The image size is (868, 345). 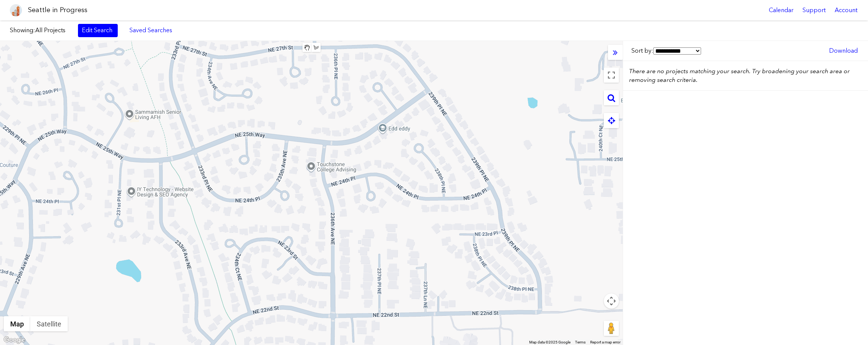 I want to click on button: Map camera controls, so click(x=611, y=301).